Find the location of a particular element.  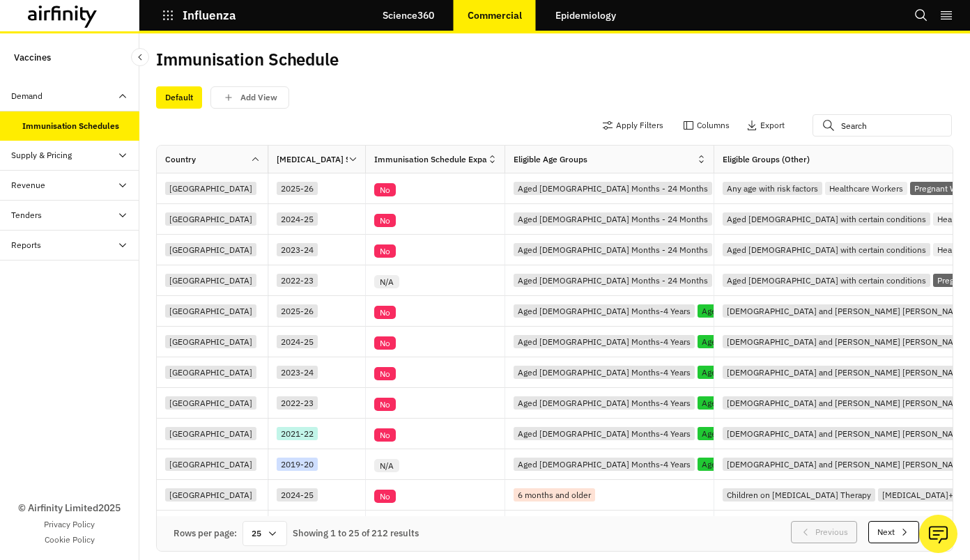

p: Add View is located at coordinates (259, 98).